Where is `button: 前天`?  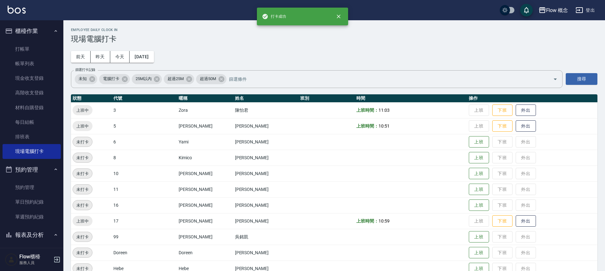 button: 前天 is located at coordinates (81, 57).